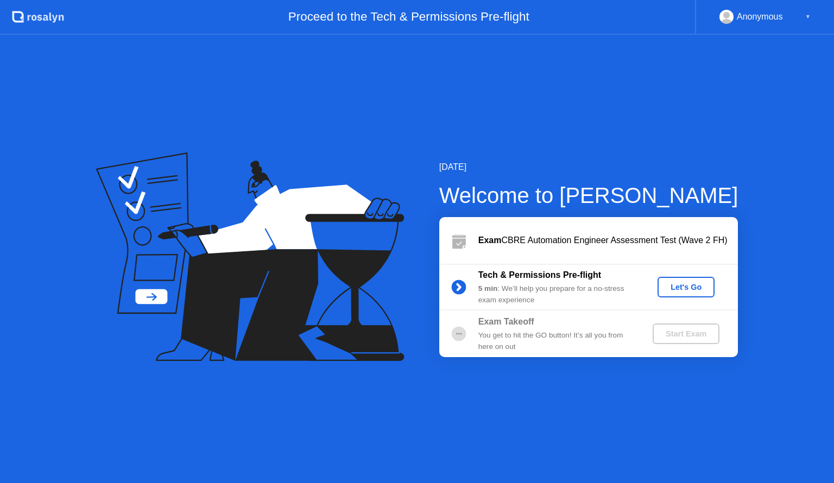 Image resolution: width=834 pixels, height=483 pixels. Describe the element at coordinates (686, 334) in the screenshot. I see `button: Start Exam` at that location.